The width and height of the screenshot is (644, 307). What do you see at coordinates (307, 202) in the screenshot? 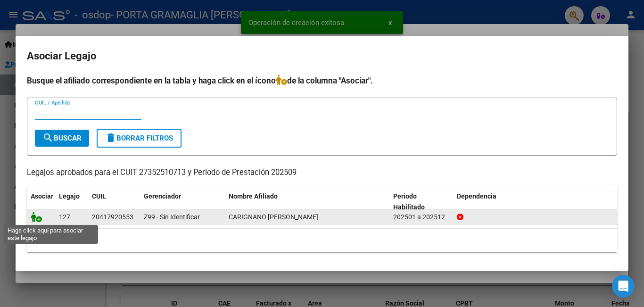
I see `datatable-header-cell: Nombre Afiliado` at bounding box center [307, 202].